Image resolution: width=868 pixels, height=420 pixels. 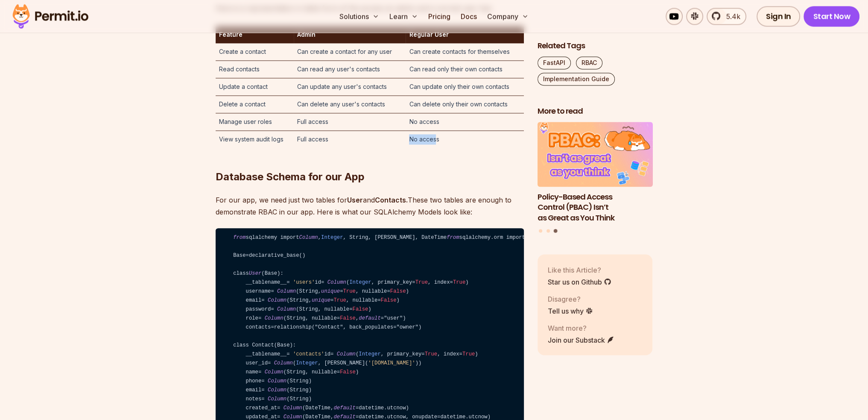 I want to click on img: Permit logo, so click(x=51, y=16).